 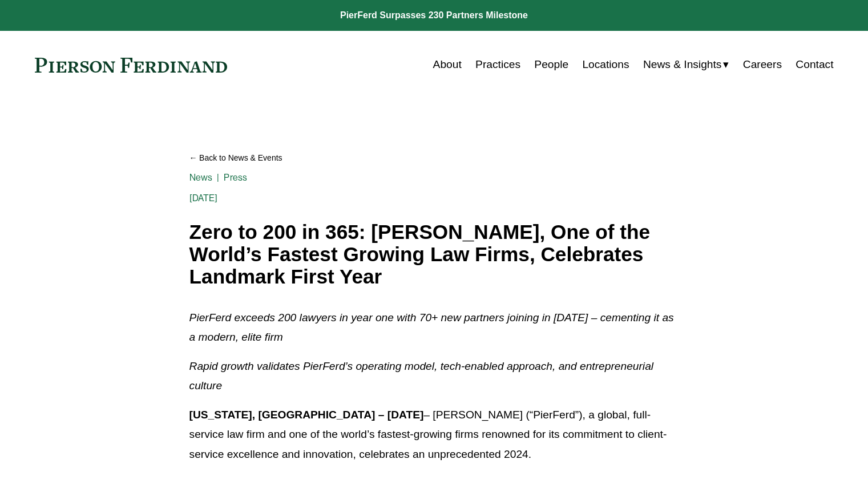 What do you see at coordinates (434, 158) in the screenshot?
I see `a: Back to News & Events` at bounding box center [434, 158].